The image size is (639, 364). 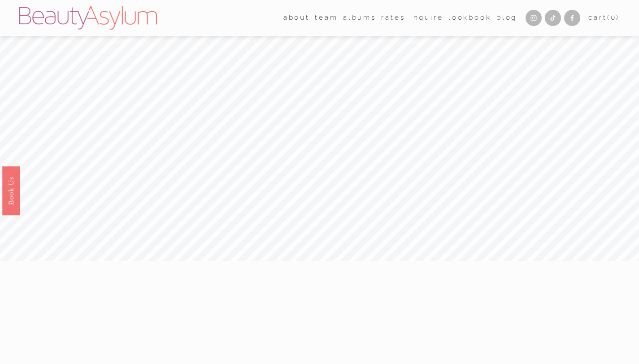 I want to click on a: 0 items in cart, so click(x=604, y=18).